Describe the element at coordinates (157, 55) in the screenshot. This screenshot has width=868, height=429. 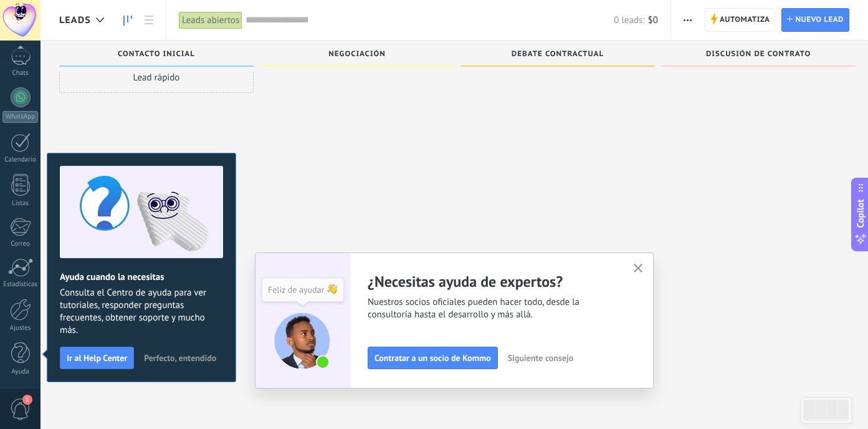
I see `div: Contacto inicial` at that location.